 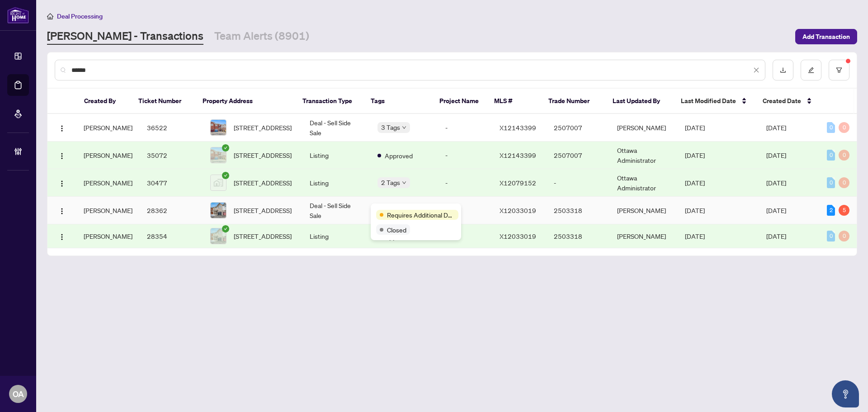 What do you see at coordinates (246, 101) in the screenshot?
I see `th: Property Address` at bounding box center [246, 101].